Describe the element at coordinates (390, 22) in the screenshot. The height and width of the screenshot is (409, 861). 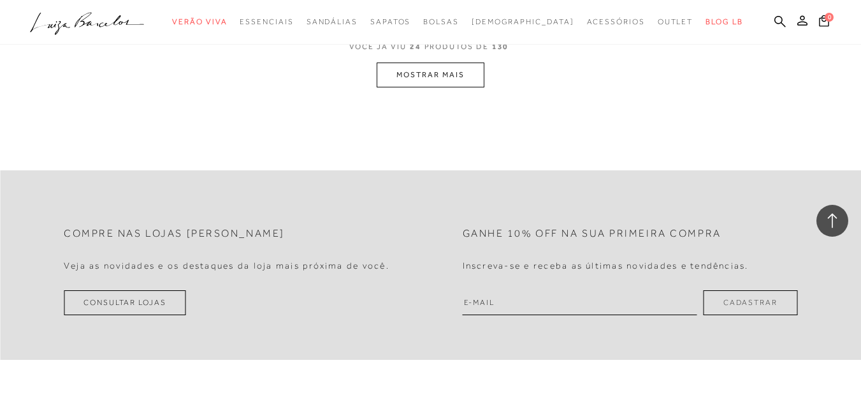
I see `span: Sapatos` at that location.